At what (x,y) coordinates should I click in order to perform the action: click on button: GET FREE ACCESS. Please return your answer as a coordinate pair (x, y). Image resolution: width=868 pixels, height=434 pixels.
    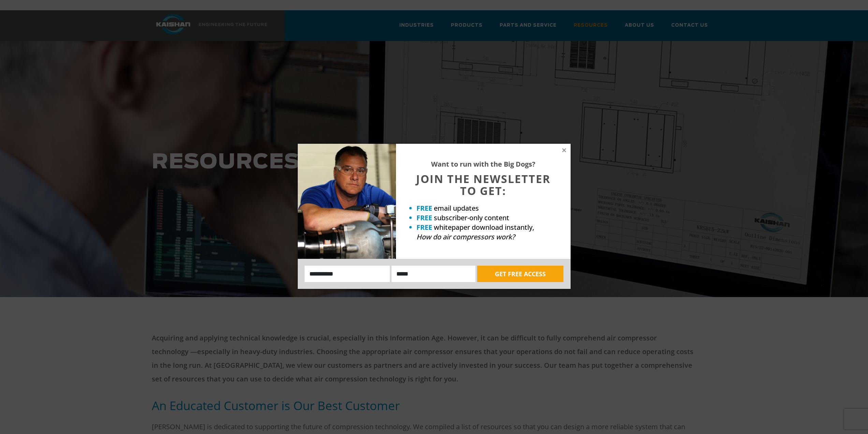
    Looking at the image, I should click on (520, 274).